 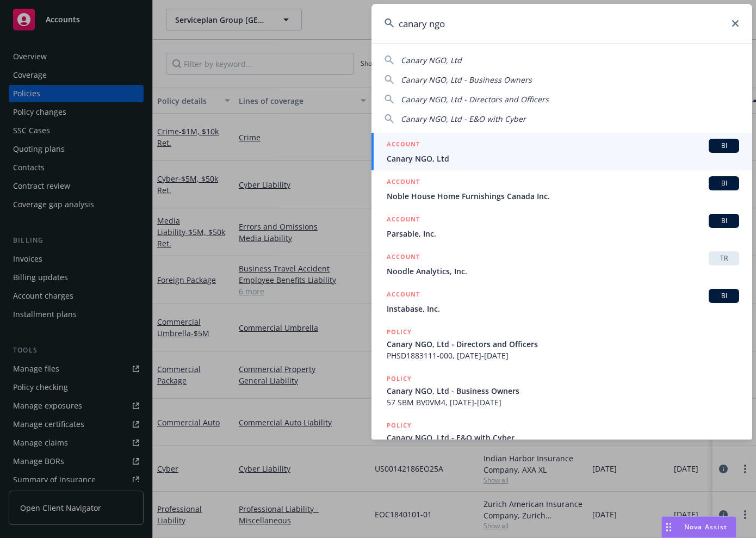 What do you see at coordinates (706, 526) in the screenshot?
I see `span: Nova Assist` at bounding box center [706, 526].